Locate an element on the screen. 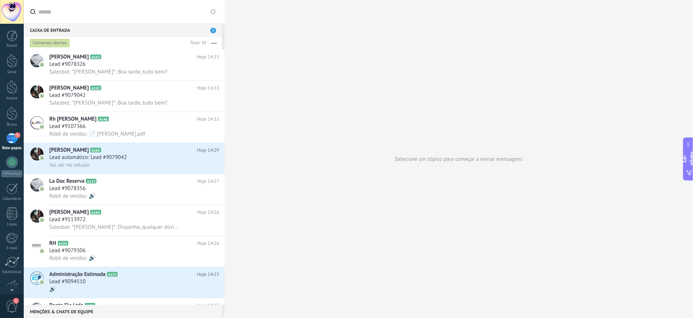  span: A162 is located at coordinates (95, 88).